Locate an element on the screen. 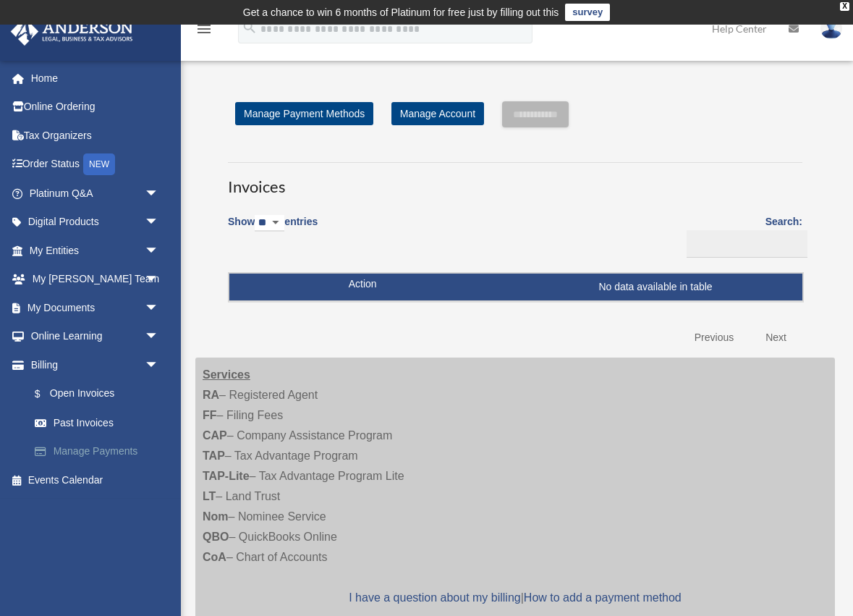 This screenshot has width=853, height=616. a: $Open Invoices is located at coordinates (97, 394).